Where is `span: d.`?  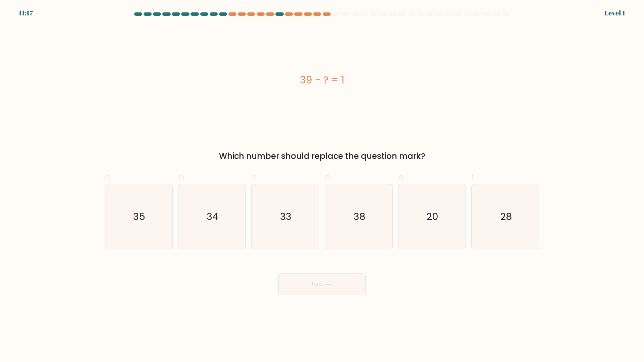 span: d. is located at coordinates (328, 177).